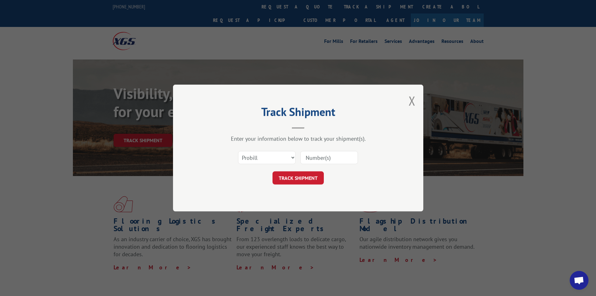 The image size is (596, 296). Describe the element at coordinates (298, 113) in the screenshot. I see `h2: Track Shipment` at that location.